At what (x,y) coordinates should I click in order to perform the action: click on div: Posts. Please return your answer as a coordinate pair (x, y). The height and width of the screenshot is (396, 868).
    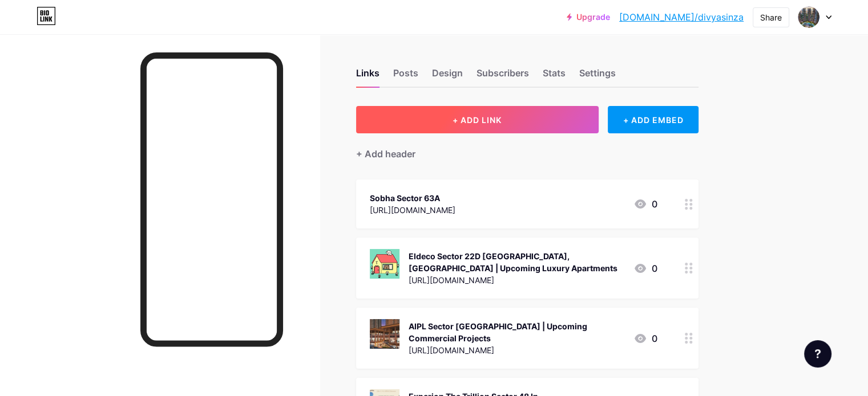
    Looking at the image, I should click on (406, 76).